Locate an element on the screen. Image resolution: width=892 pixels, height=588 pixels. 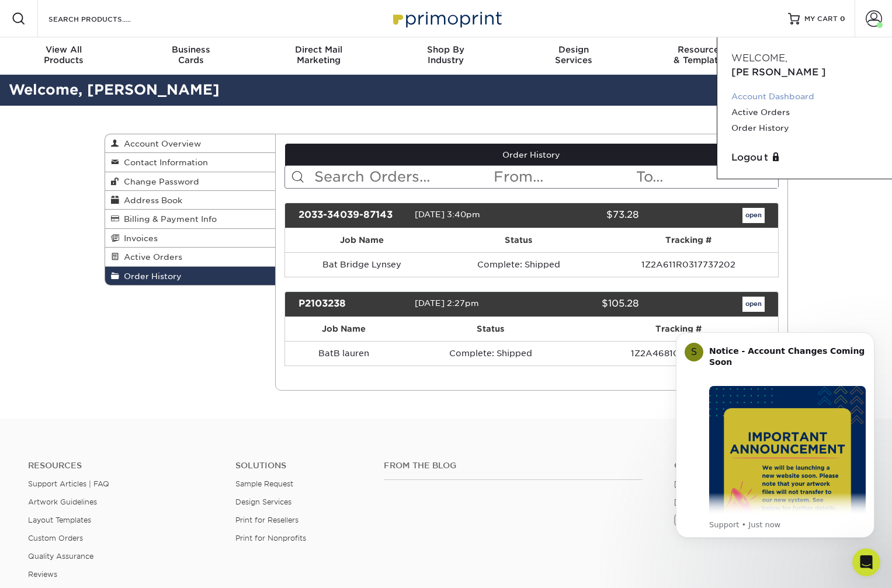
span: Business is located at coordinates (191, 50).